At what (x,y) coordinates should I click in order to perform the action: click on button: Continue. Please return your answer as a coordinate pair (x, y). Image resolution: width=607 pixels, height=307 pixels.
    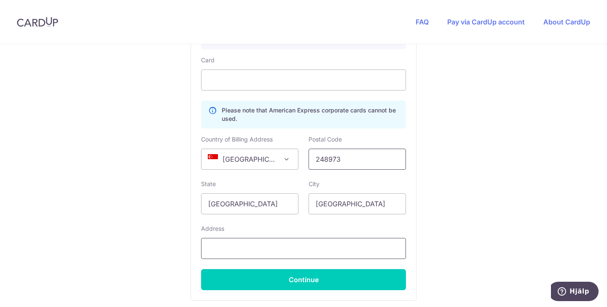
    Looking at the image, I should click on (303, 280).